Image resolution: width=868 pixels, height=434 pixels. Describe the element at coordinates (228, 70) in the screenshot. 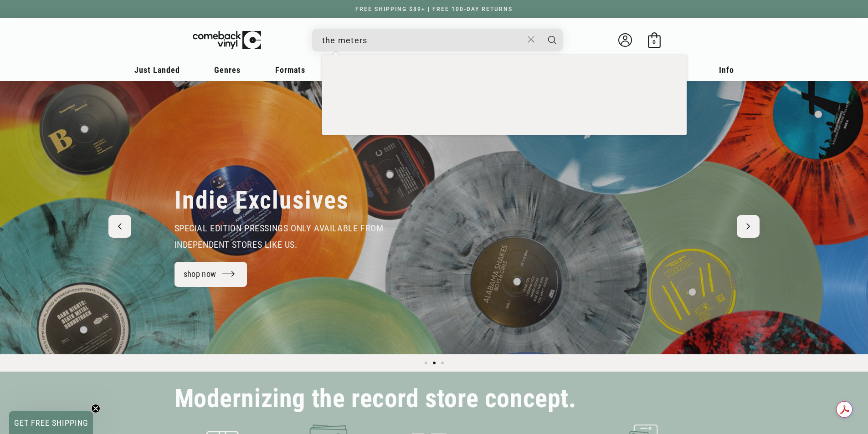

I see `span: Genres` at that location.